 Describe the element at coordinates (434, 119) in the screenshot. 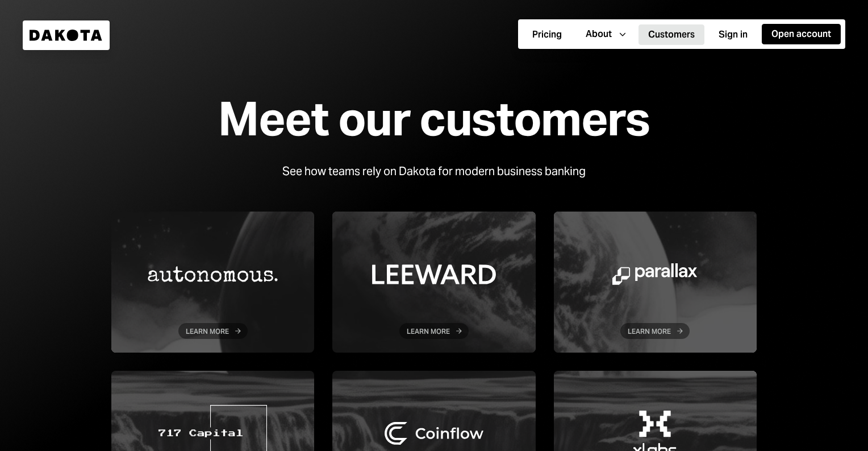

I see `div: Meet our customers` at that location.